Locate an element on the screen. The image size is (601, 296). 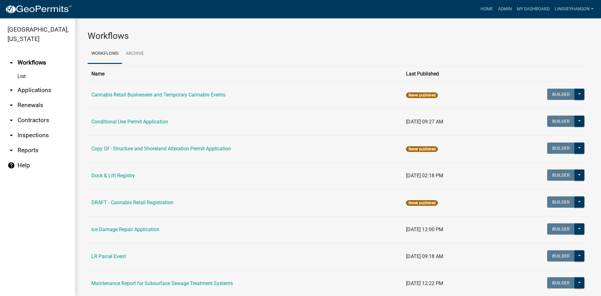
i: arrow_drop_up is located at coordinates (11, 63).